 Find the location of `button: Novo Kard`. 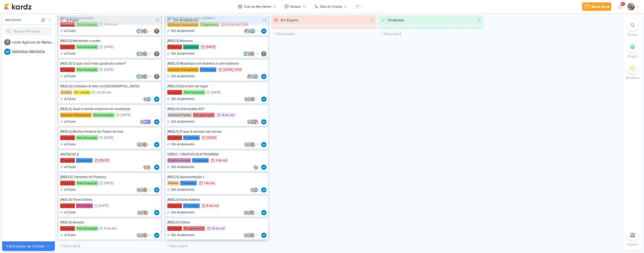

button: Novo Kard is located at coordinates (597, 7).